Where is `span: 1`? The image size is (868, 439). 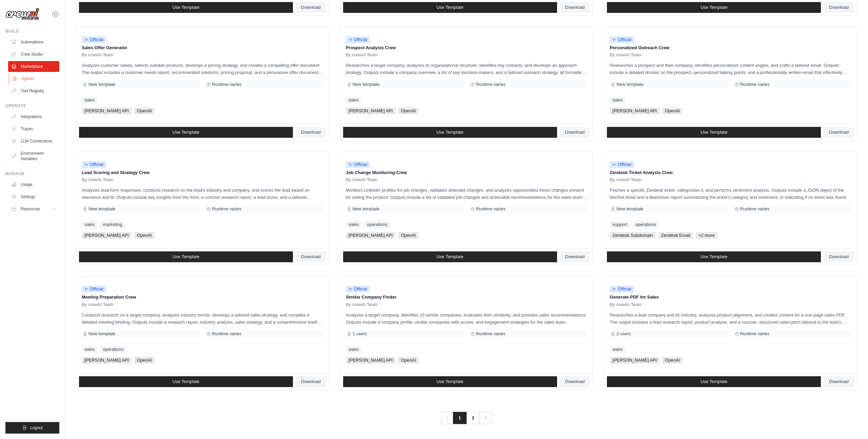
span: 1 is located at coordinates (459, 418).